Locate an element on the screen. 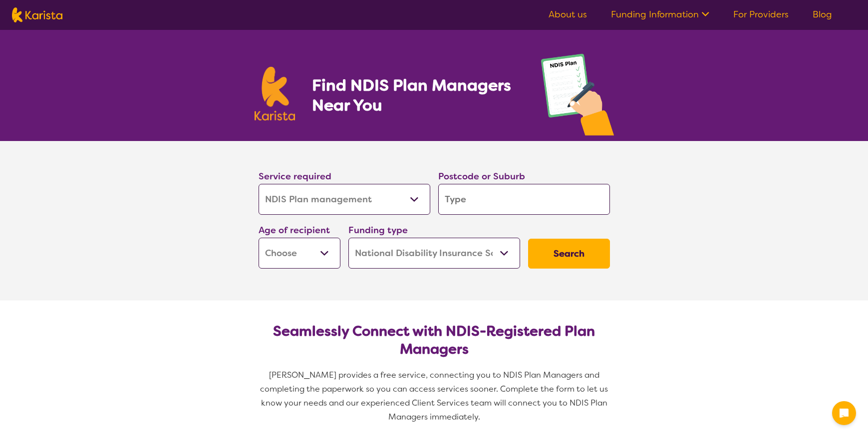 Image resolution: width=868 pixels, height=437 pixels. a: For Providers is located at coordinates (760, 15).